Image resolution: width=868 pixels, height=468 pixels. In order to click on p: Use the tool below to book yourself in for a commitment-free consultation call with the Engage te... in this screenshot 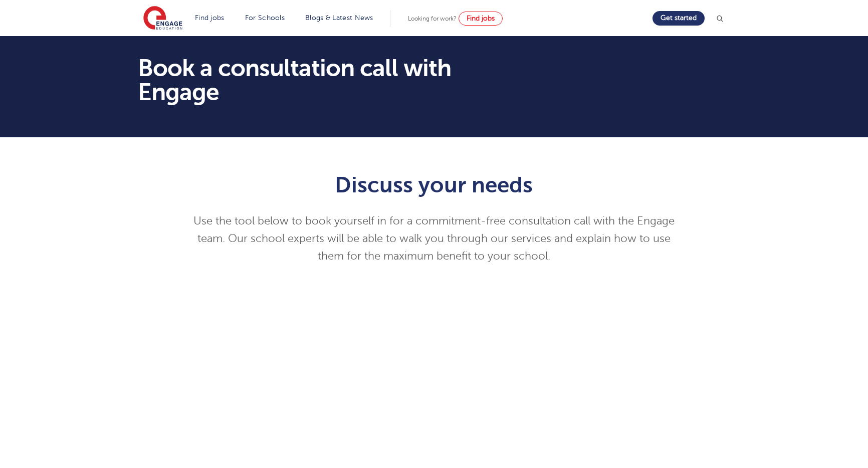, I will do `click(434, 238)`.